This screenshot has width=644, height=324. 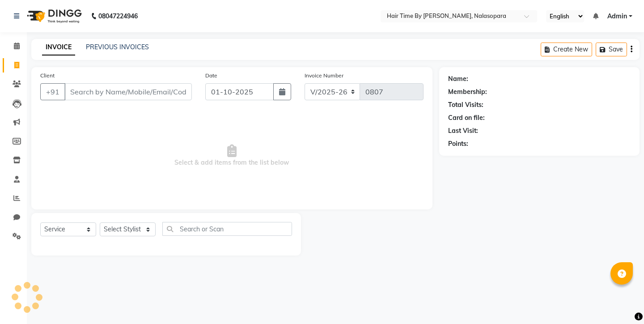 I want to click on label: Date, so click(x=211, y=76).